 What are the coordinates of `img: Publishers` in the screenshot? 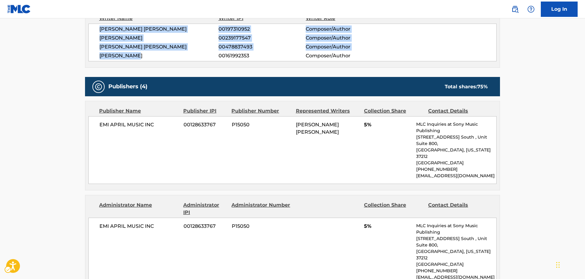 It's located at (99, 87).